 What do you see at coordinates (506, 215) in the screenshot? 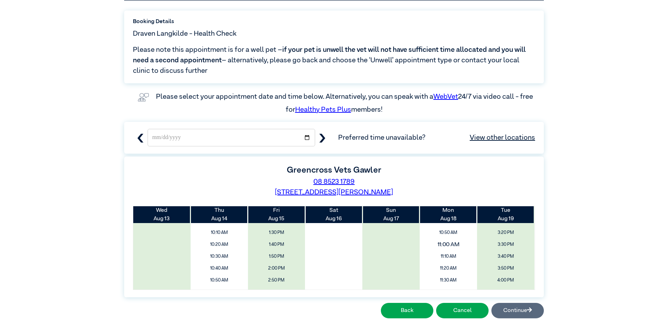
I see `th: Aug 19` at bounding box center [506, 215].